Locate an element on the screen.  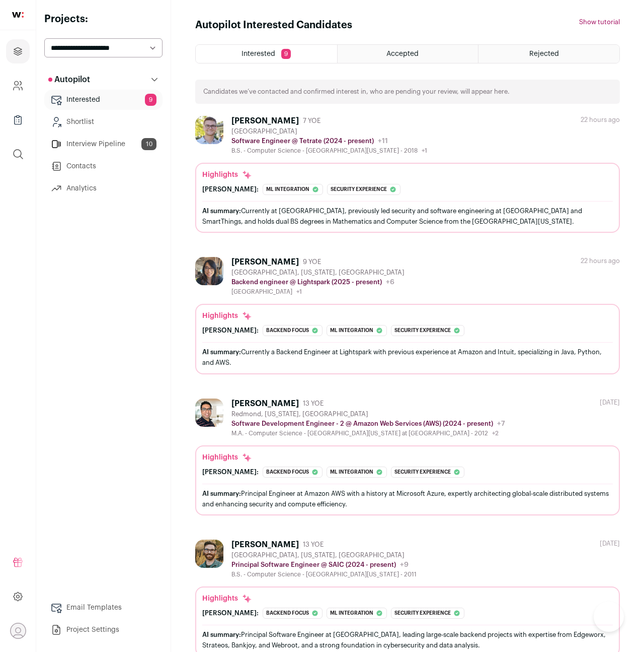
a: Shortlist is located at coordinates (103, 122).